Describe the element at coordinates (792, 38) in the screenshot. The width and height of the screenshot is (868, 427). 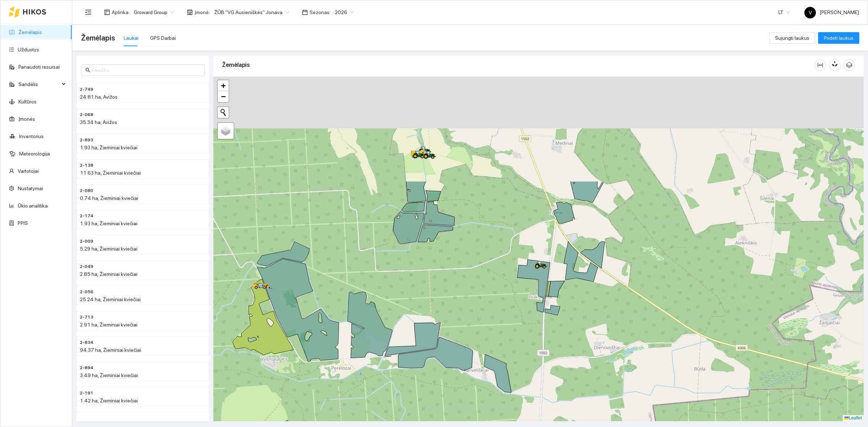
I see `a: Sujungti laukus` at that location.